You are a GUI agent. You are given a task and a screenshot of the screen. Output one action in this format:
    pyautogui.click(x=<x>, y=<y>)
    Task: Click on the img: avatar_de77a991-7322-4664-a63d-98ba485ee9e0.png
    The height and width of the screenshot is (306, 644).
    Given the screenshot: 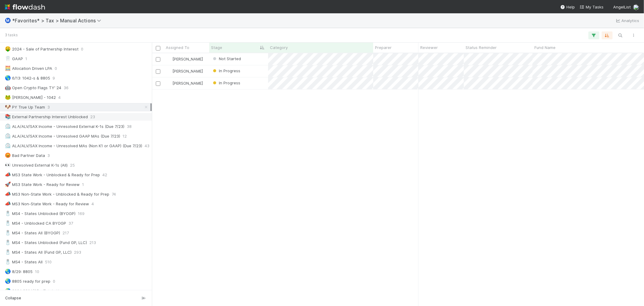 What is the action you would take?
    pyautogui.click(x=636, y=7)
    